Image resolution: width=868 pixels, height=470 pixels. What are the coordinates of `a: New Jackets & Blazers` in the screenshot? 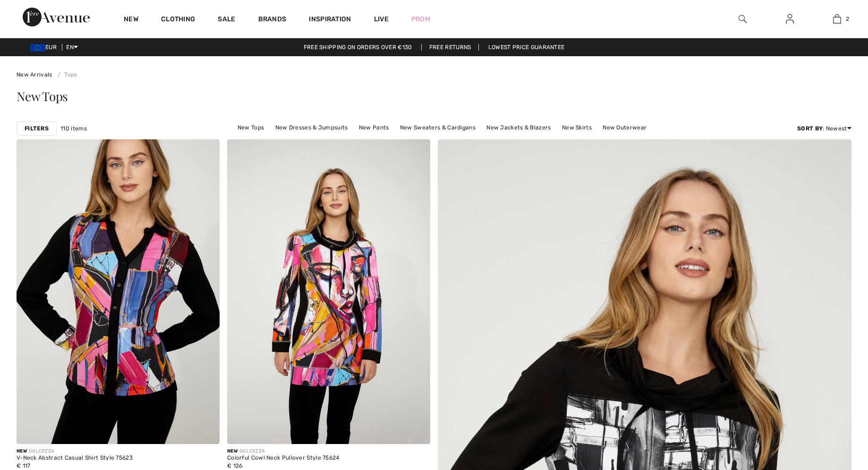 It's located at (519, 127).